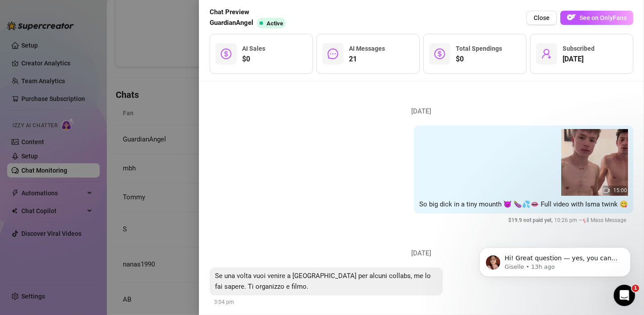 Image resolution: width=644 pixels, height=315 pixels. I want to click on span: Chat Preview, so click(249, 12).